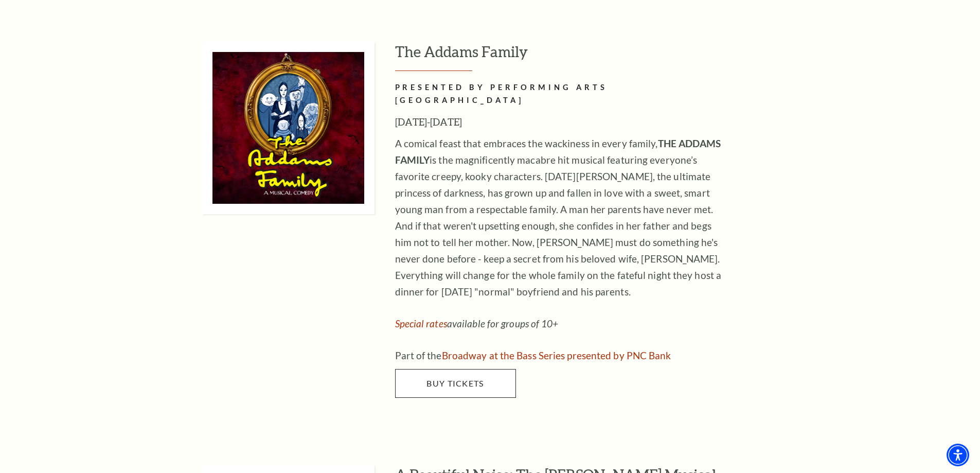 The width and height of the screenshot is (980, 473). I want to click on span: Buy Tickets, so click(455, 383).